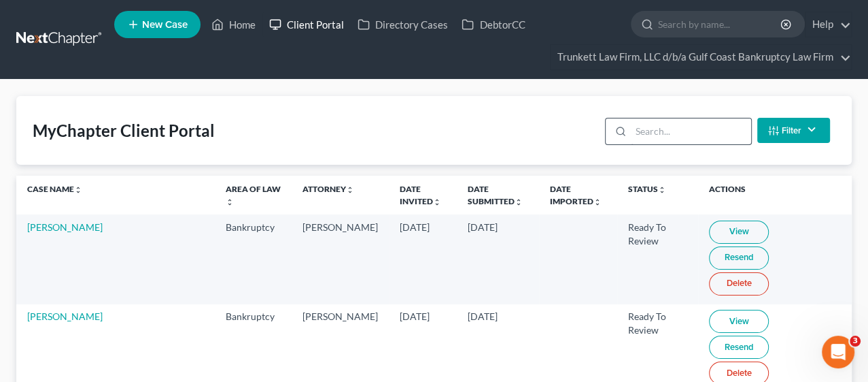  What do you see at coordinates (690, 131) in the screenshot?
I see `input: Search...` at bounding box center [690, 131].